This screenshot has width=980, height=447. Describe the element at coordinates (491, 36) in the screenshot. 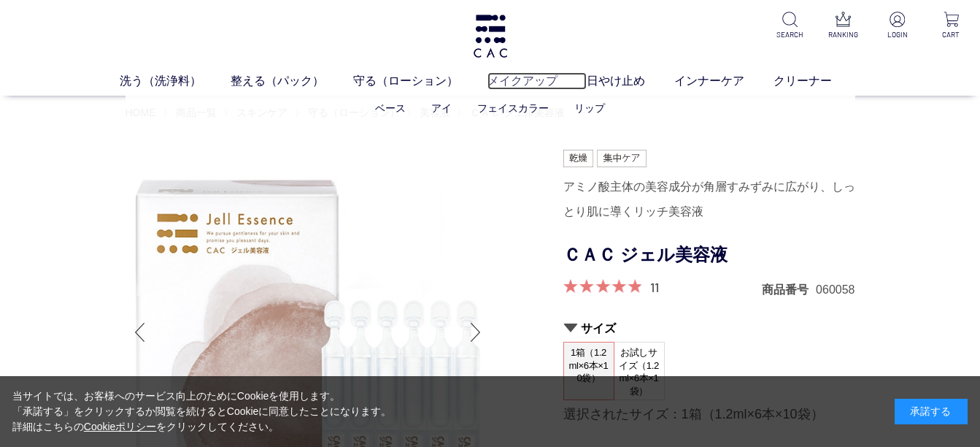

I see `img: logo` at that location.